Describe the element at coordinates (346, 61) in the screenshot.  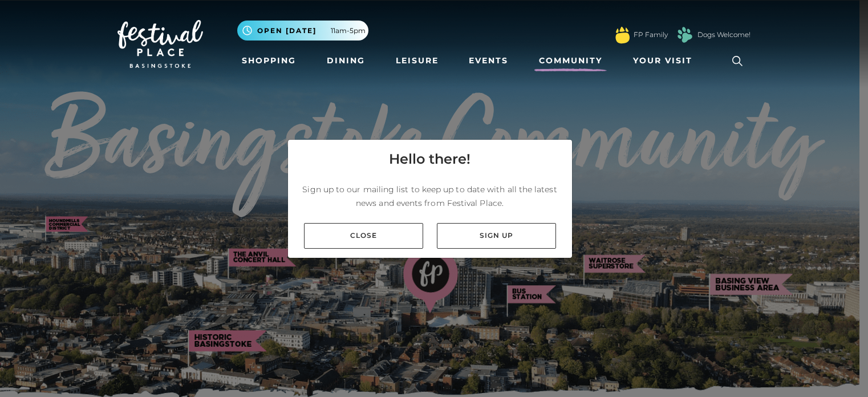
I see `a: Dining` at that location.